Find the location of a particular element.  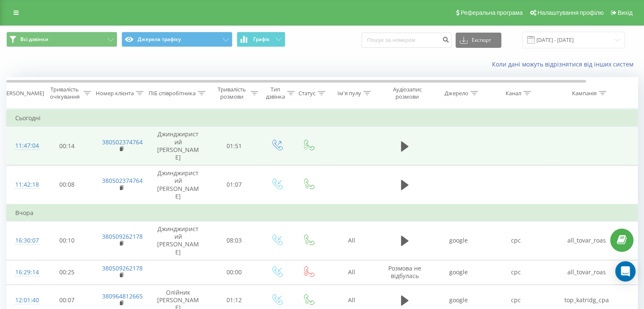

span: Графік is located at coordinates (261, 40).